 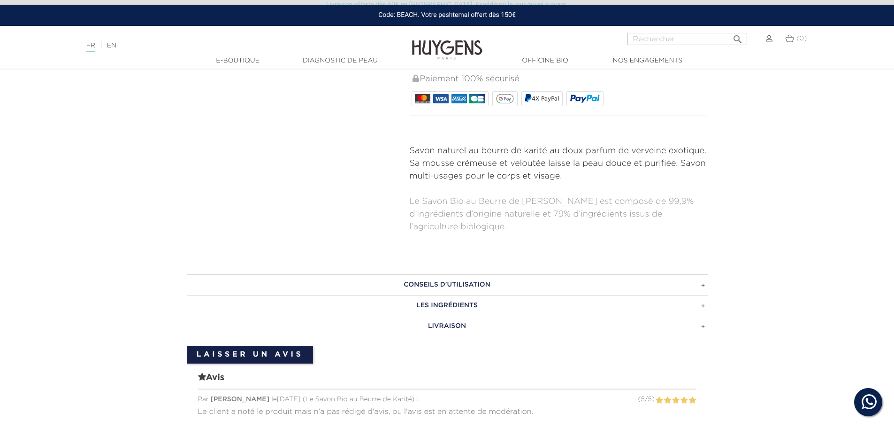 I want to click on a: Nos engagements, so click(x=648, y=61).